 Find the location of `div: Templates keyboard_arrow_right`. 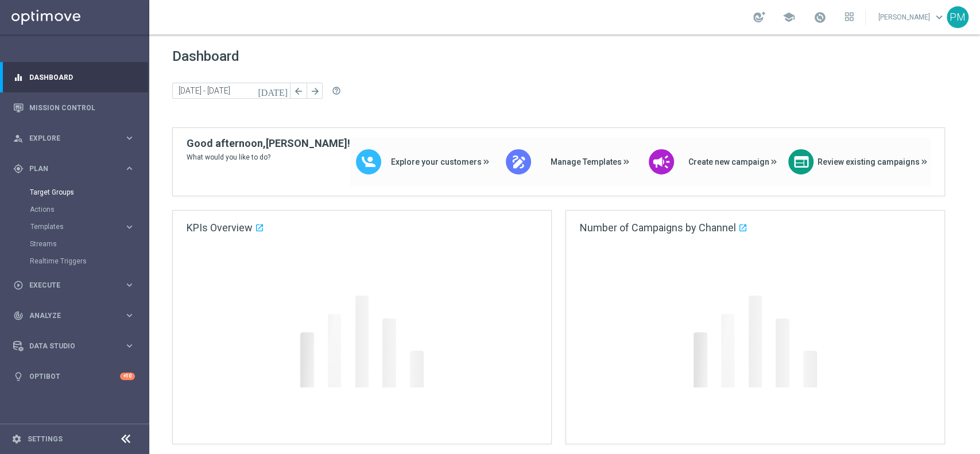

div: Templates keyboard_arrow_right is located at coordinates (82, 227).